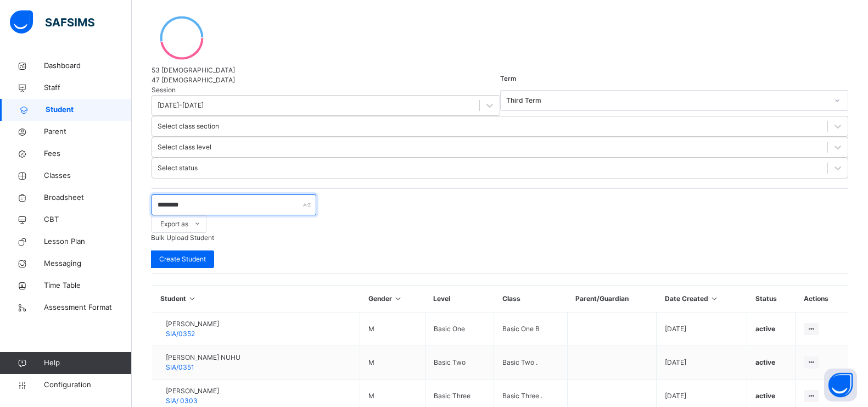  I want to click on th: Date Created, so click(702, 299).